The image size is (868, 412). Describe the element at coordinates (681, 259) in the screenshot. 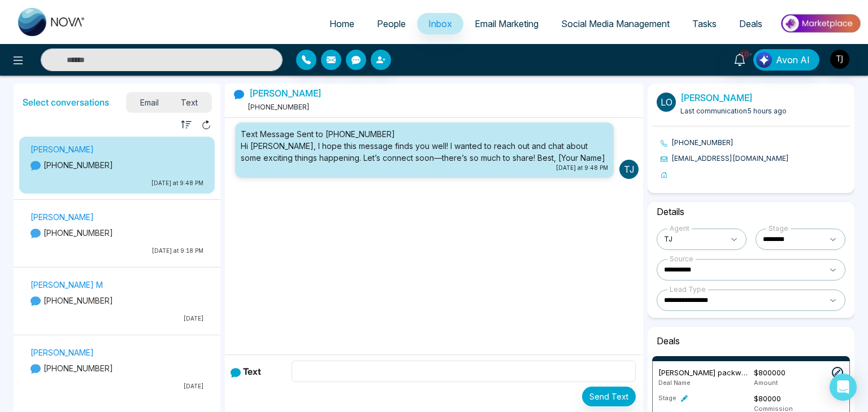

I see `div: Source` at that location.